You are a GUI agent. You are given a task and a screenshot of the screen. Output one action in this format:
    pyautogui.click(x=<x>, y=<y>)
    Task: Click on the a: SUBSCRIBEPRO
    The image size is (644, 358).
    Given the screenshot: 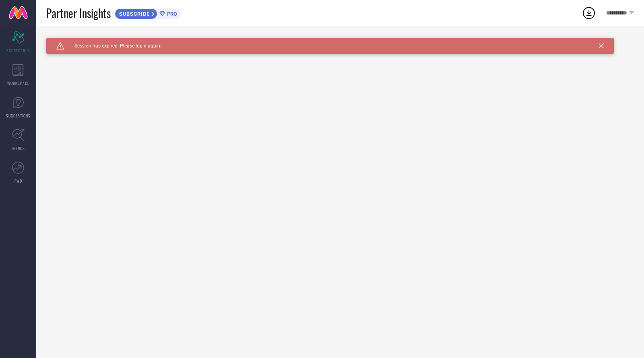 What is the action you would take?
    pyautogui.click(x=148, y=13)
    